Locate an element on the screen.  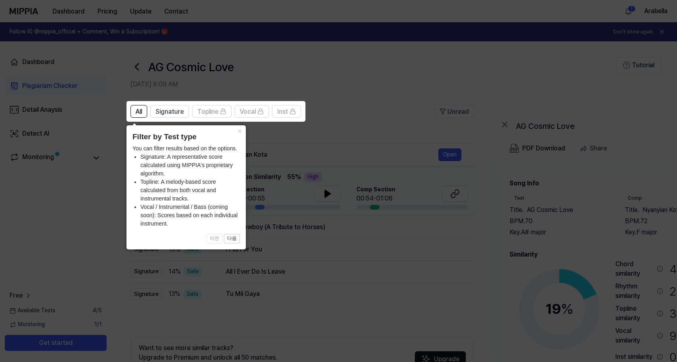
header: Filter by Test type is located at coordinates (186, 137).